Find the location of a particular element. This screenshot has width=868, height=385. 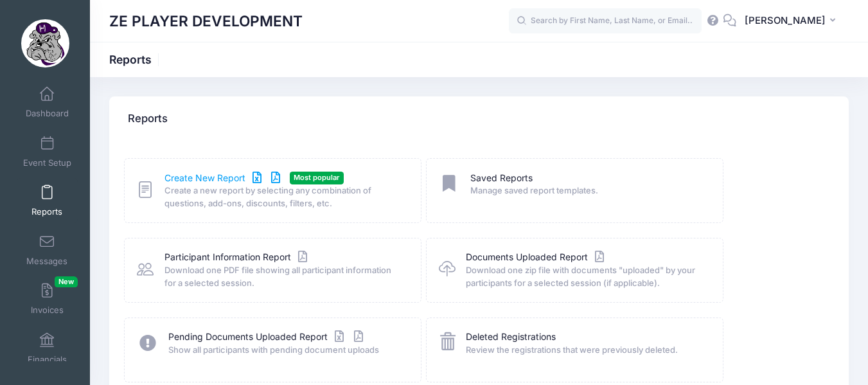

a: Pending Documents Uploaded Report is located at coordinates (267, 337).